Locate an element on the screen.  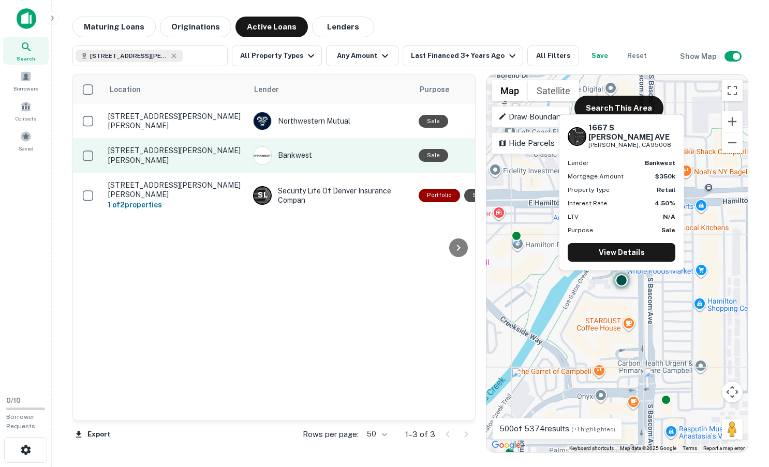
span: 0 / 10 is located at coordinates (13, 401).